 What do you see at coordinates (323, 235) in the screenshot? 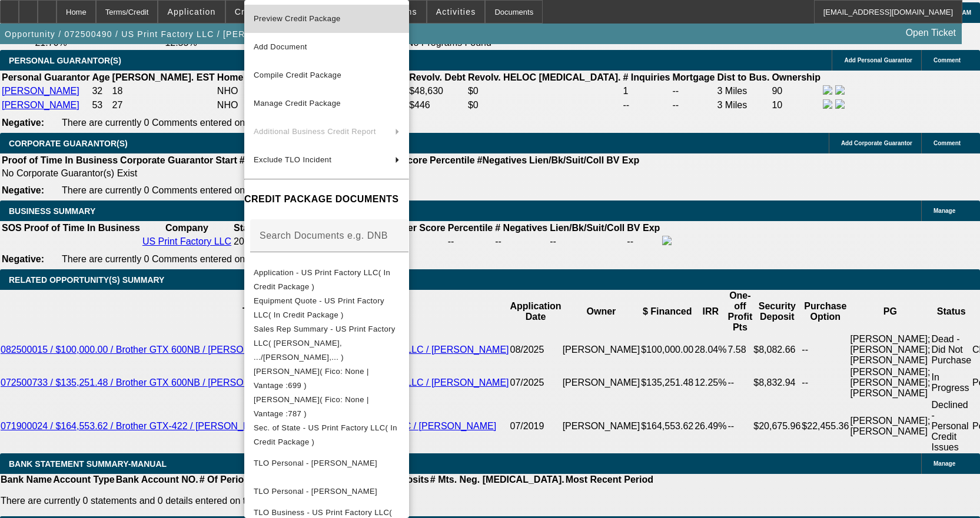
I see `mat-label: Search Documents e.g. DNB` at bounding box center [323, 235].